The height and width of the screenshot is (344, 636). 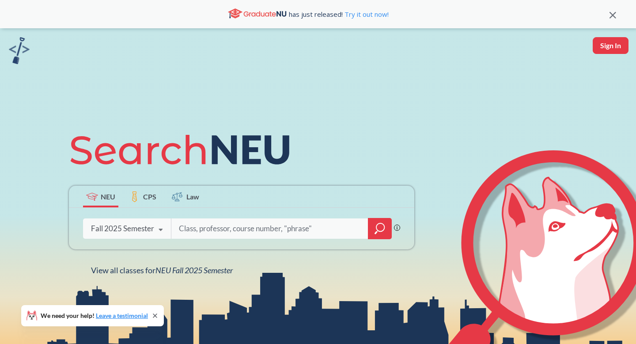 I want to click on span: has just released!, so click(x=339, y=14).